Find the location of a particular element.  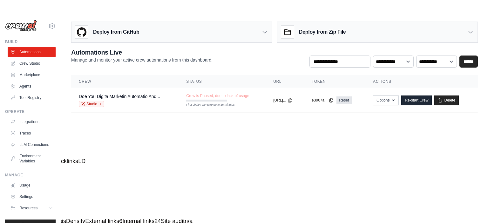

a: Settings is located at coordinates (31, 197).